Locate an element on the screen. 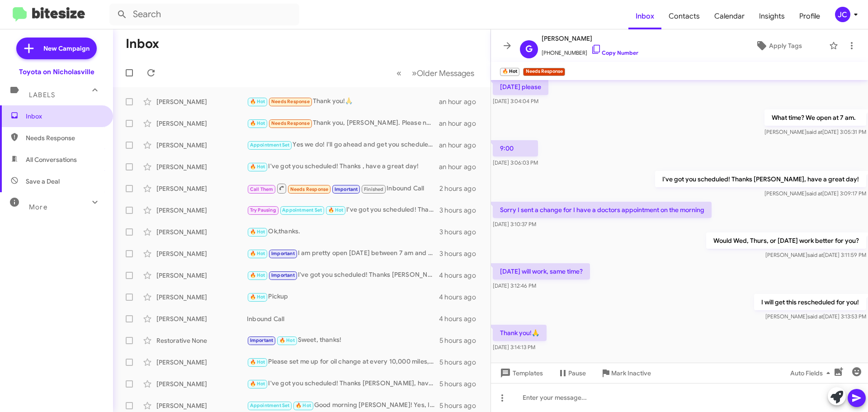 The width and height of the screenshot is (868, 412). a: Profile is located at coordinates (810, 16).